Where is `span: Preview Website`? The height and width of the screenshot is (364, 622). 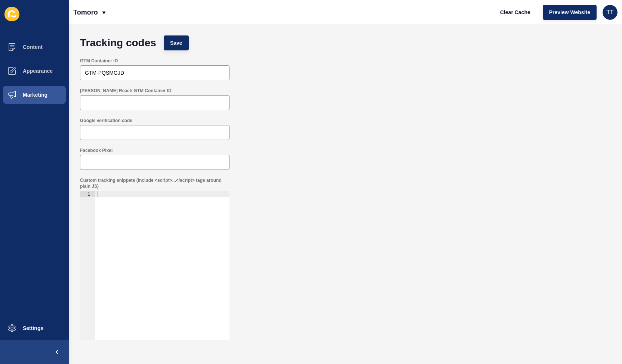
span: Preview Website is located at coordinates (570, 12).